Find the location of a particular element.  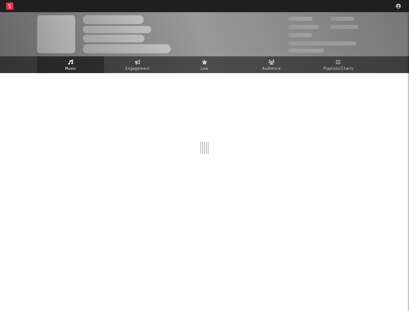

a: Playlists/Charts is located at coordinates (339, 65).